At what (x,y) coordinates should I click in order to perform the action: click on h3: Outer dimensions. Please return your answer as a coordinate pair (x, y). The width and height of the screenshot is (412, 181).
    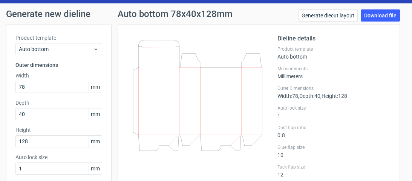
    Looking at the image, I should click on (59, 65).